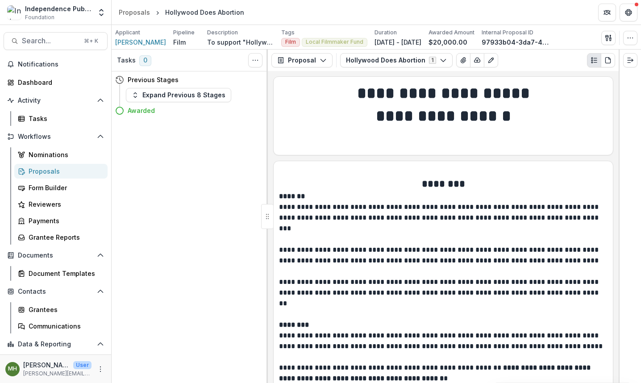 Image resolution: width=641 pixels, height=383 pixels. I want to click on div: Reviewers, so click(64, 204).